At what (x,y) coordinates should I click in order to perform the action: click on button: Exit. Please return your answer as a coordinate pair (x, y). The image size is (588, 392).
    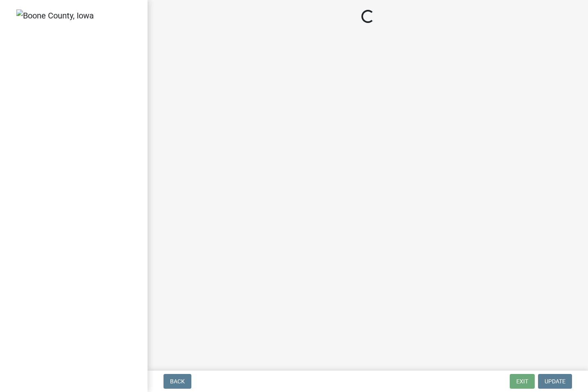
    Looking at the image, I should click on (522, 381).